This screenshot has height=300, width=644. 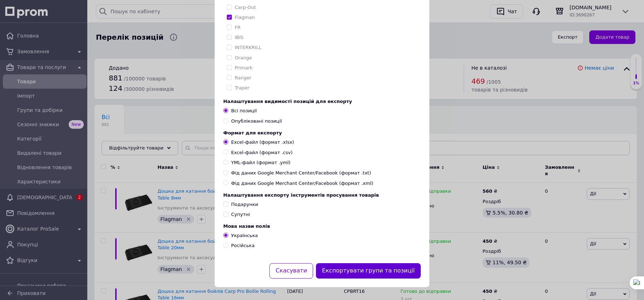 What do you see at coordinates (262, 153) in the screenshot?
I see `span: Excel-файл (формат .csv)` at bounding box center [262, 153].